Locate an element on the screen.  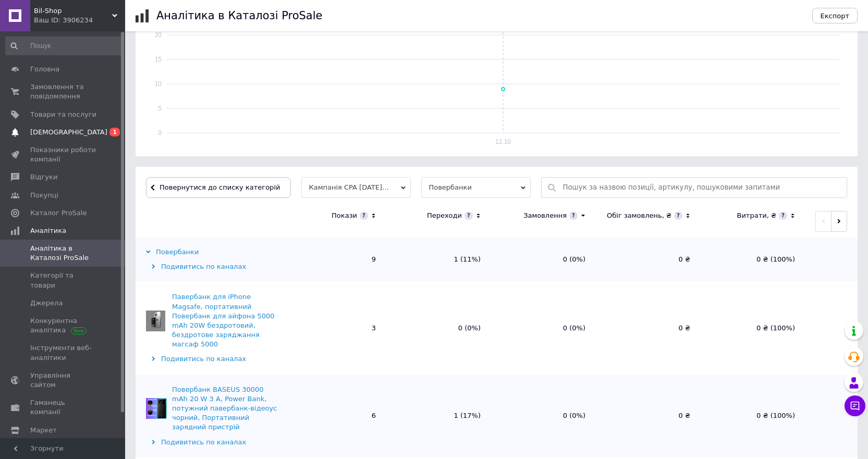
span: Bil-Shop is located at coordinates (73, 11).